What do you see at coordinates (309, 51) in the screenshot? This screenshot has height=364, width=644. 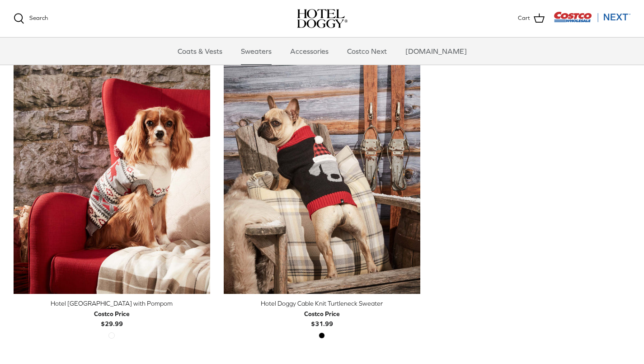 I see `a: Accessories` at bounding box center [309, 51].